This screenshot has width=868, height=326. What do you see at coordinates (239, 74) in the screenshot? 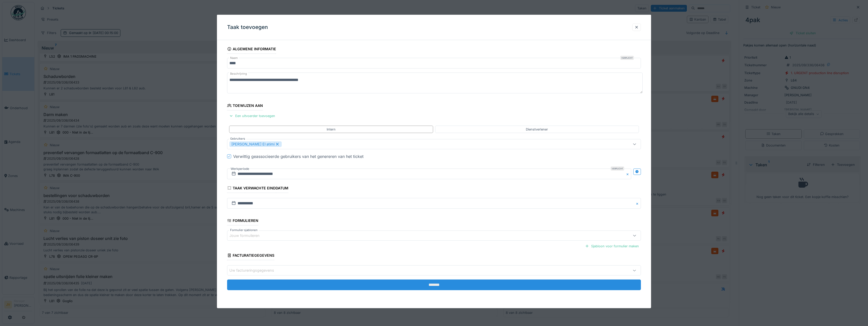
I see `label: Beschrijving` at bounding box center [239, 74].